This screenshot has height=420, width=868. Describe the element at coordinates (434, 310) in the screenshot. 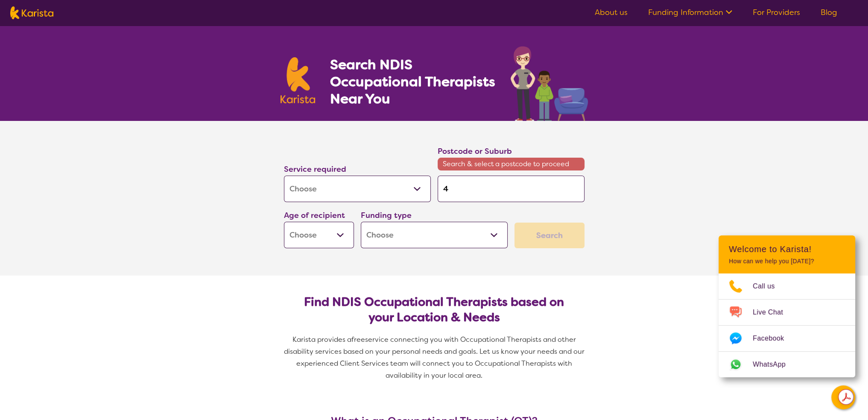

I see `h2: Find NDIS Occupational Therapists based on your Location & Needs` at that location.